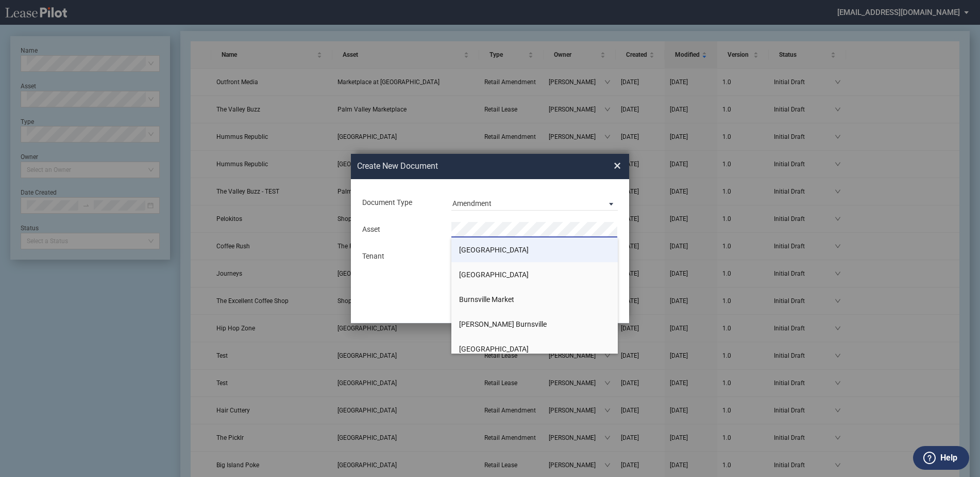 The height and width of the screenshot is (477, 980). Describe the element at coordinates (487, 299) in the screenshot. I see `span: Burnsville Market` at that location.